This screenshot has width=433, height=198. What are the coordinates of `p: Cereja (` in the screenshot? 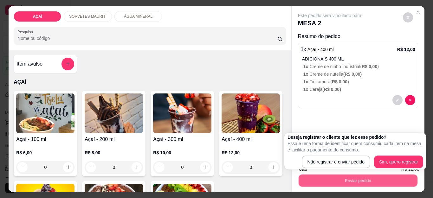 It's located at (359, 89).